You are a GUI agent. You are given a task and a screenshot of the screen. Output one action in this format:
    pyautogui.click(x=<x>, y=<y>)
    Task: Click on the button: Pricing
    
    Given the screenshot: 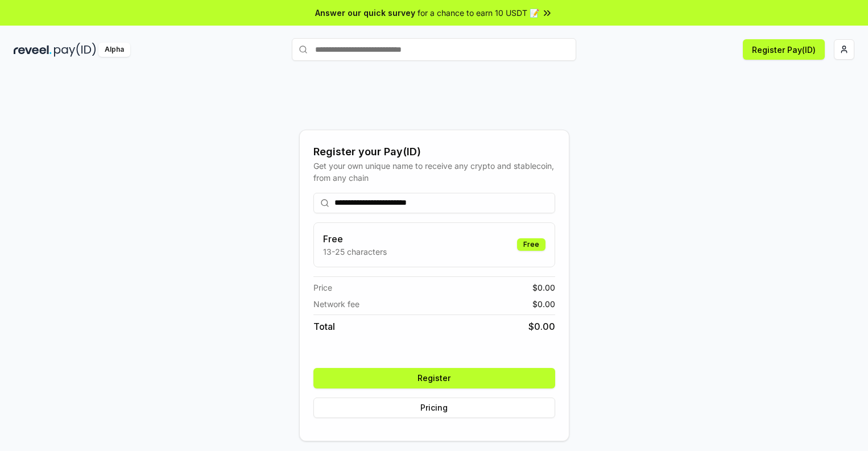 What is the action you would take?
    pyautogui.click(x=434, y=408)
    